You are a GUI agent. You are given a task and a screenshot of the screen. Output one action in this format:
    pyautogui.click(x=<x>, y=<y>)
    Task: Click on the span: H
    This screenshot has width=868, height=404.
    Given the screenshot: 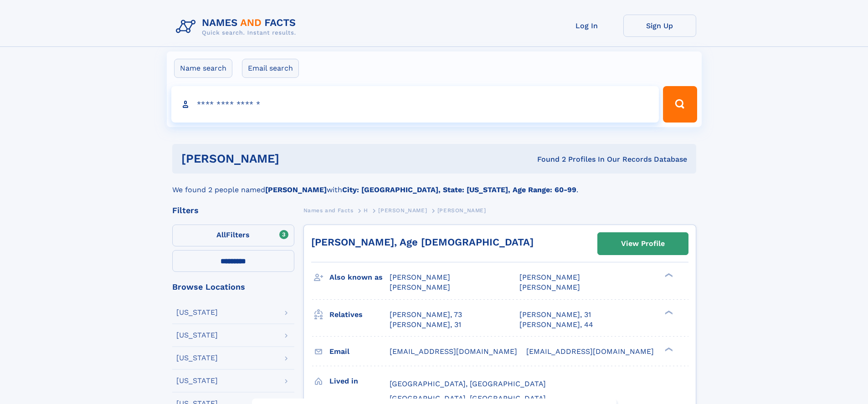 What is the action you would take?
    pyautogui.click(x=366, y=211)
    